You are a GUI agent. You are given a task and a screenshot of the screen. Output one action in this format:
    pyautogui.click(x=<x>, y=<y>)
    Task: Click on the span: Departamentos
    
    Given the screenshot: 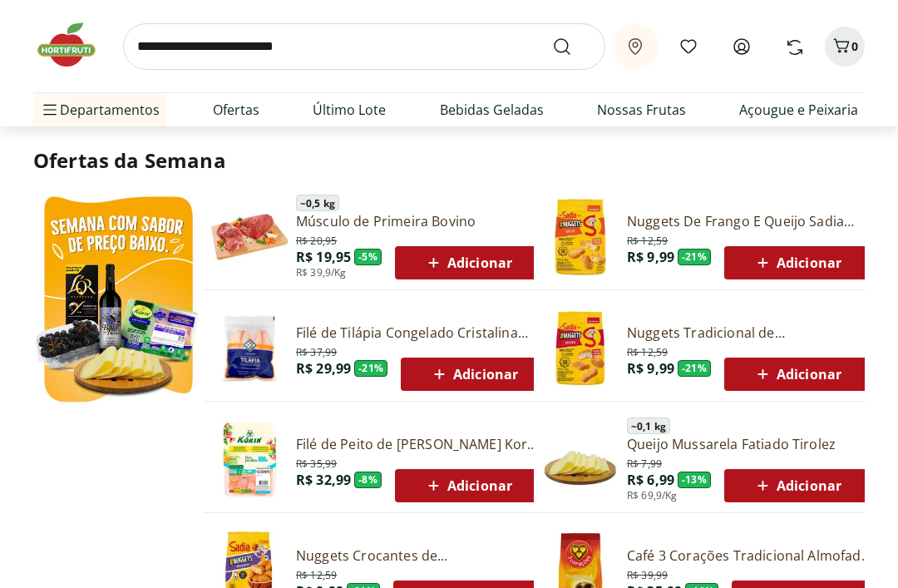 What is the action you would take?
    pyautogui.click(x=100, y=110)
    